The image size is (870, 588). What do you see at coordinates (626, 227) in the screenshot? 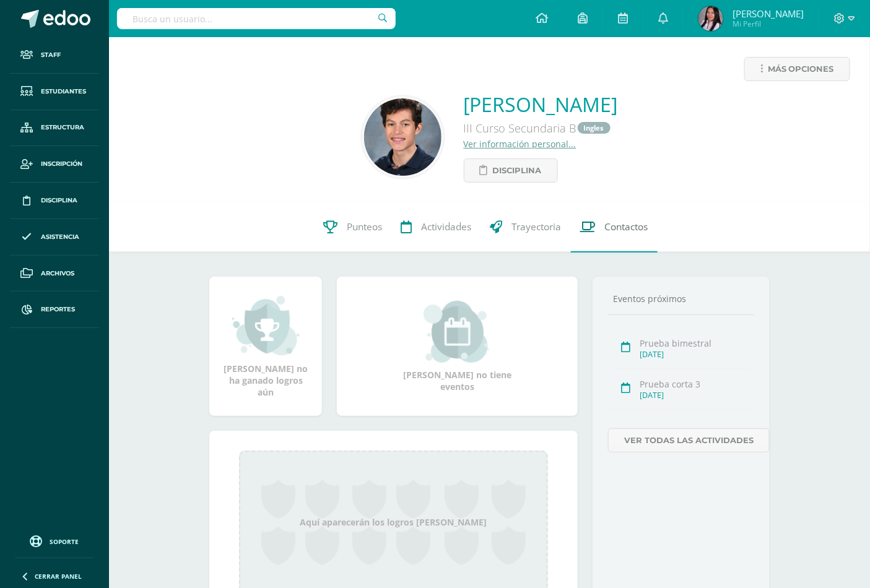
I see `span: Contactos` at bounding box center [626, 227].